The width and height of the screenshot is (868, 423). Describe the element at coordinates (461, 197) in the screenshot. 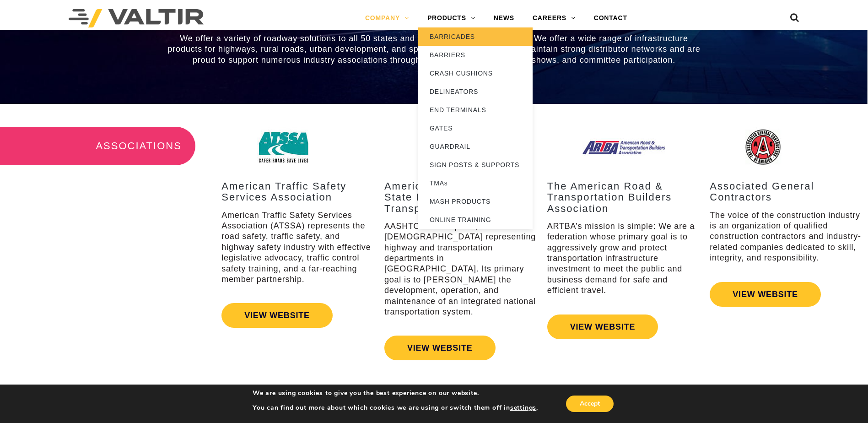

I see `h3: American Association of State Highway & Transportation Officials` at that location.